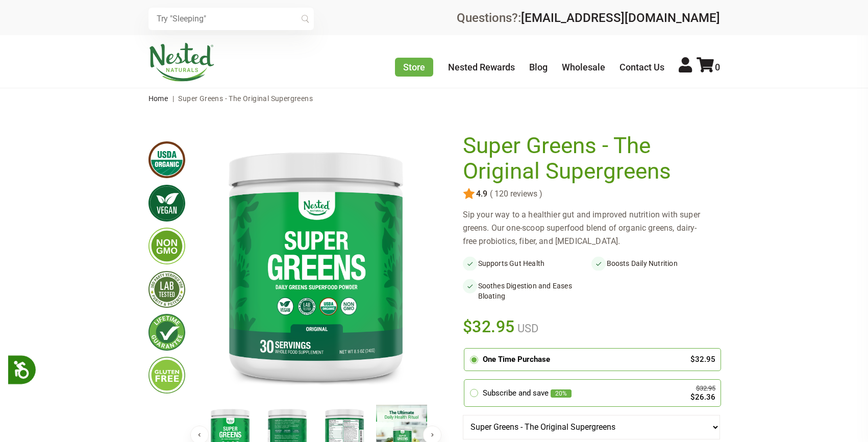 Image resolution: width=868 pixels, height=442 pixels. I want to click on img: glutenfree, so click(167, 375).